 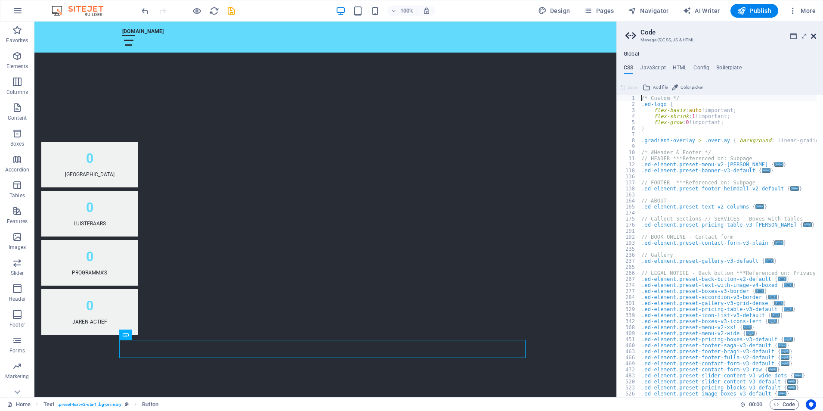 I want to click on h3: Manage (S)CSS, JS & HTML, so click(x=720, y=40).